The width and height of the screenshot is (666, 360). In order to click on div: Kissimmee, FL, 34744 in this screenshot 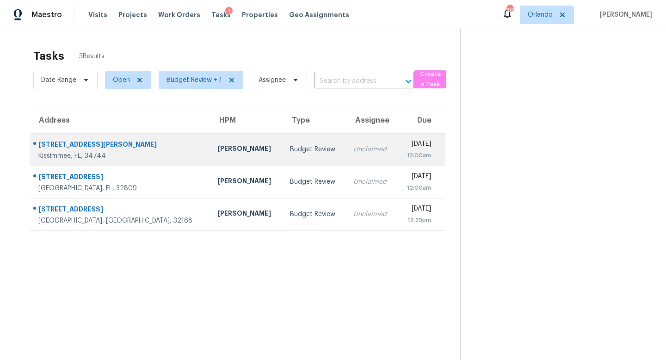, I will do `click(120, 156)`.